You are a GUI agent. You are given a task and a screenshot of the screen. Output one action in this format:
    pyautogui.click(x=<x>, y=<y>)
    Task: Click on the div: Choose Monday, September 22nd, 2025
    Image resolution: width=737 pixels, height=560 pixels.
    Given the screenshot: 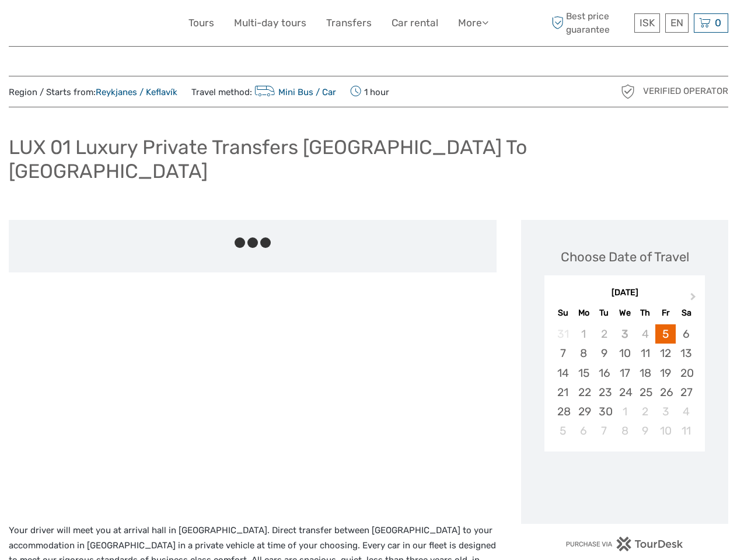 What is the action you would take?
    pyautogui.click(x=584, y=392)
    